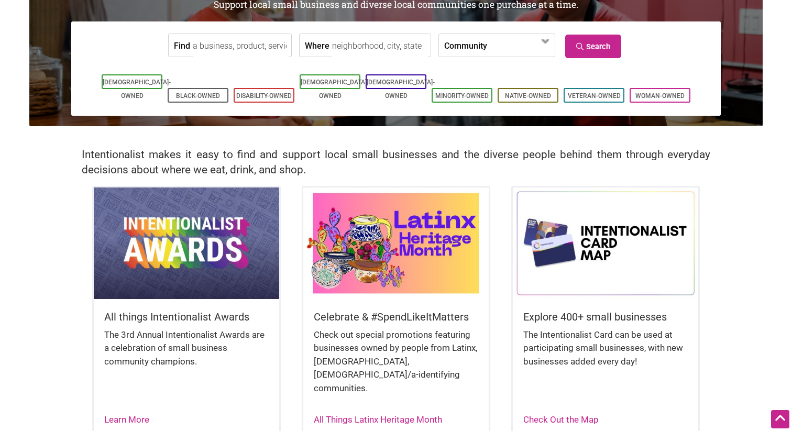  What do you see at coordinates (380, 46) in the screenshot?
I see `input: neighborhood, city, state` at bounding box center [380, 46].